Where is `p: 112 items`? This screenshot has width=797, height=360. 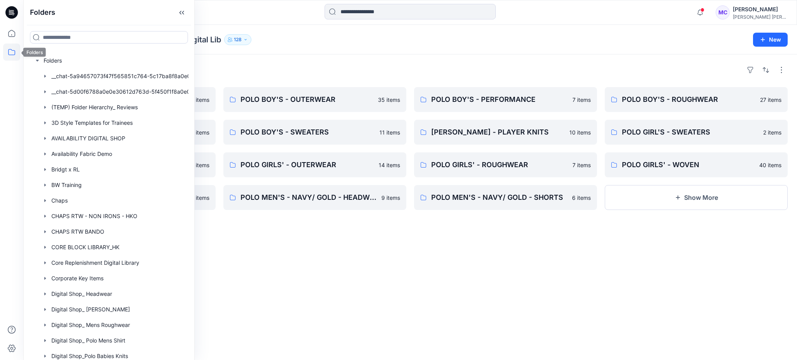 p: 112 items is located at coordinates (197, 100).